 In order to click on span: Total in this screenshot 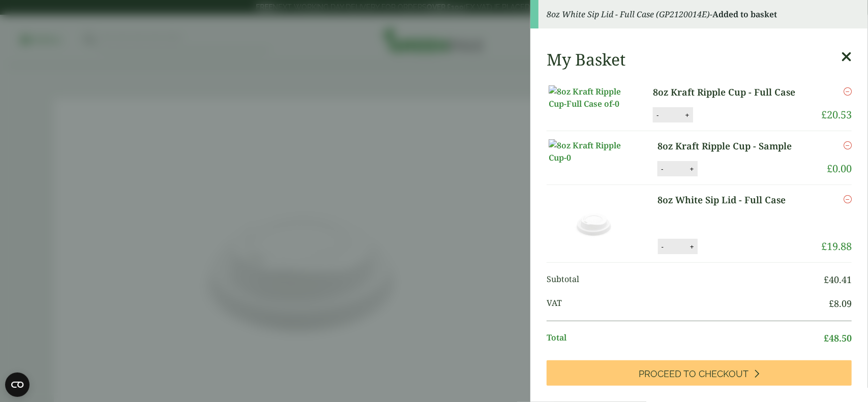, I will do `click(685, 338)`.